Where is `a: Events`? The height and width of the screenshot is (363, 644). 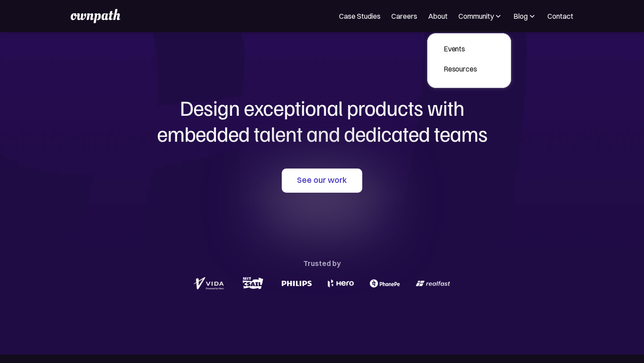 a: Events is located at coordinates (460, 48).